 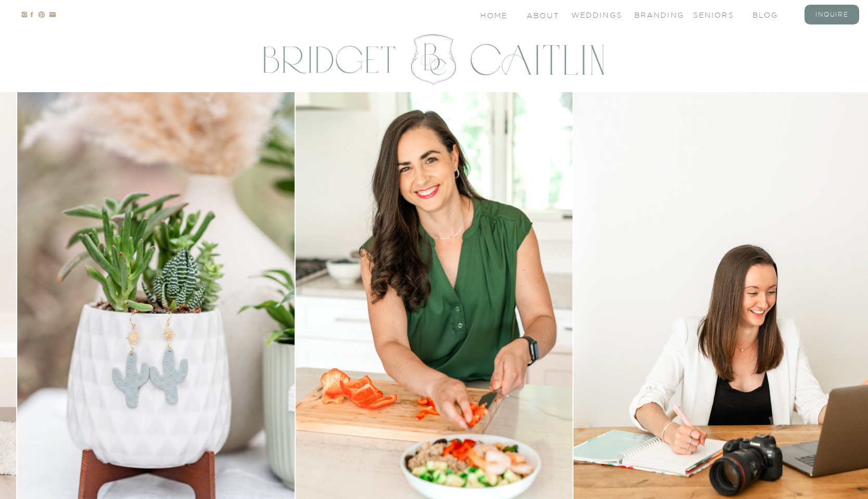 What do you see at coordinates (495, 14) in the screenshot?
I see `nav: Home` at bounding box center [495, 14].